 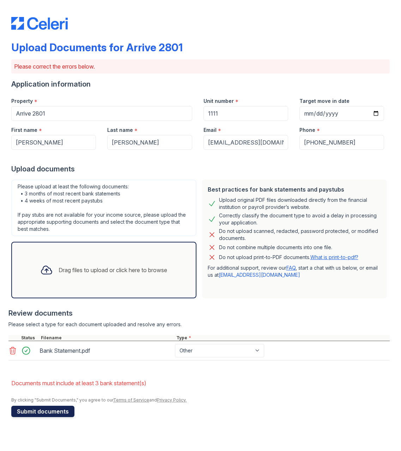 I want to click on div: By clicking "Submit Documents," you agree to our and, so click(x=201, y=400).